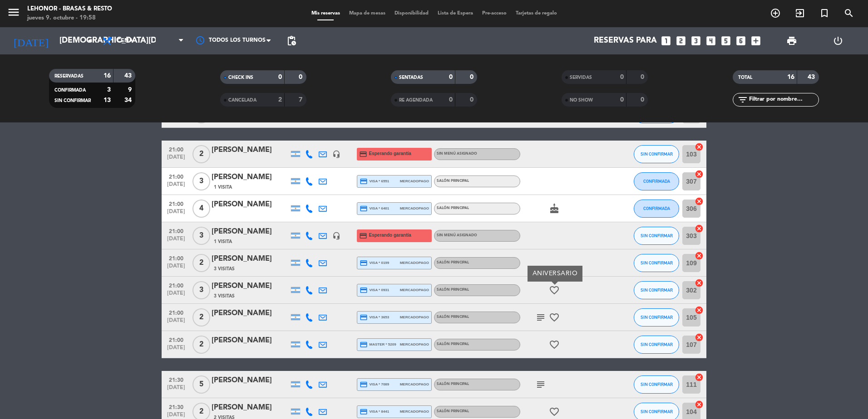  I want to click on i: cake, so click(554, 208).